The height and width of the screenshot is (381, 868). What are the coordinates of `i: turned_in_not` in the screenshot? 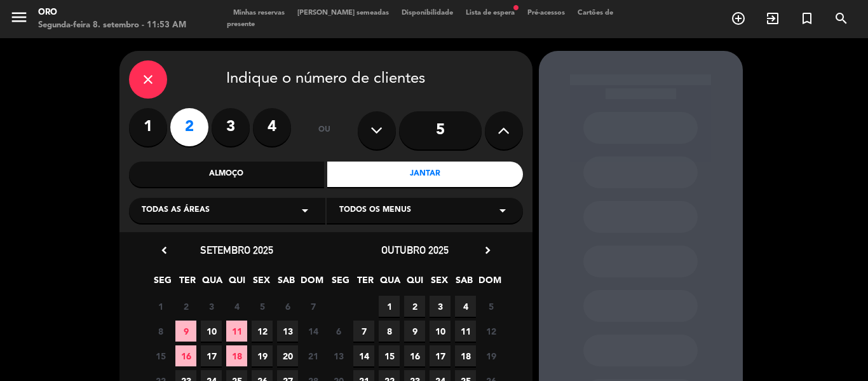 It's located at (807, 19).